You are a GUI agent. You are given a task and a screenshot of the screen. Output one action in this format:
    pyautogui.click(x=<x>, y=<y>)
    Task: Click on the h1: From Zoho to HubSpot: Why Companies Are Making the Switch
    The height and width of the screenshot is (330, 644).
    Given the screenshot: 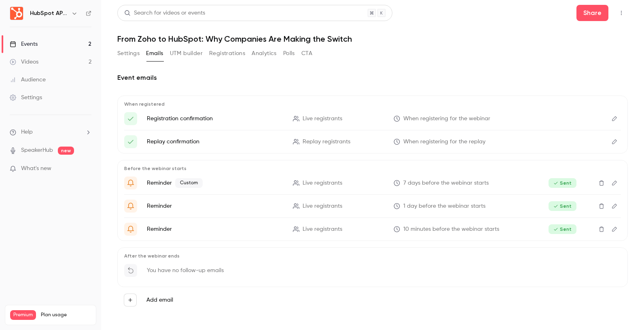 What is the action you would take?
    pyautogui.click(x=373, y=39)
    